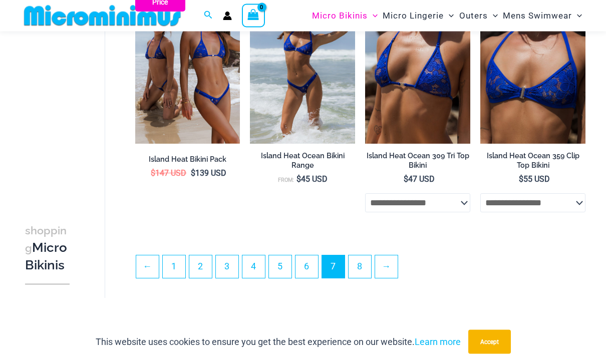  What do you see at coordinates (478, 16) in the screenshot?
I see `a: OutersMenu ToggleMenu Toggle` at bounding box center [478, 16].